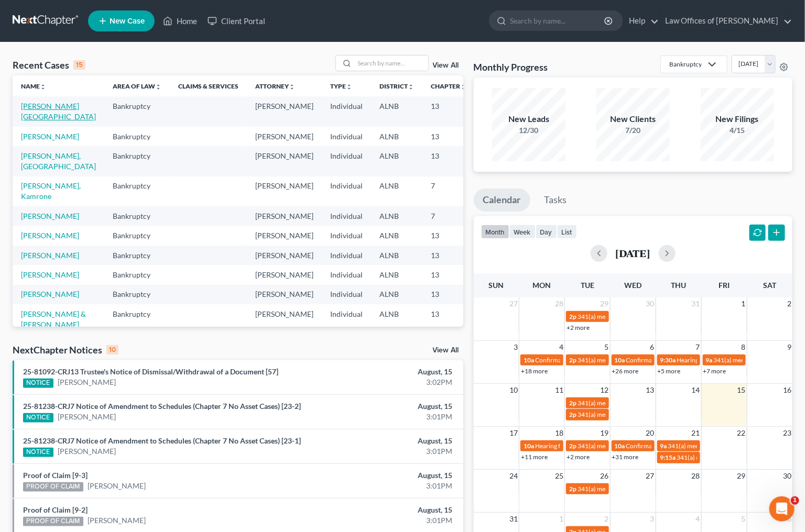  Describe the element at coordinates (699, 347) in the screenshot. I see `span: 7` at that location.